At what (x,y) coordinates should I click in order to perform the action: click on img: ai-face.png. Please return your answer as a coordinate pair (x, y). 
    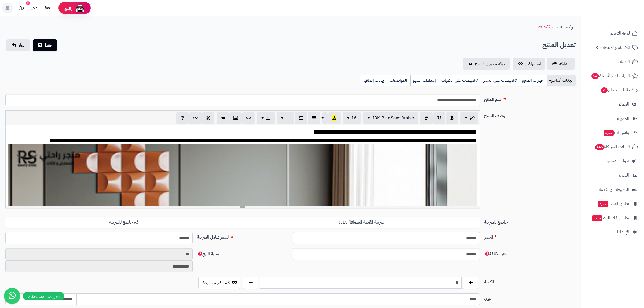
    Looking at the image, I should click on (80, 8).